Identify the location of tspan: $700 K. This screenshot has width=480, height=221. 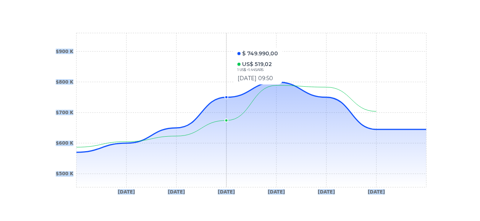
(65, 113).